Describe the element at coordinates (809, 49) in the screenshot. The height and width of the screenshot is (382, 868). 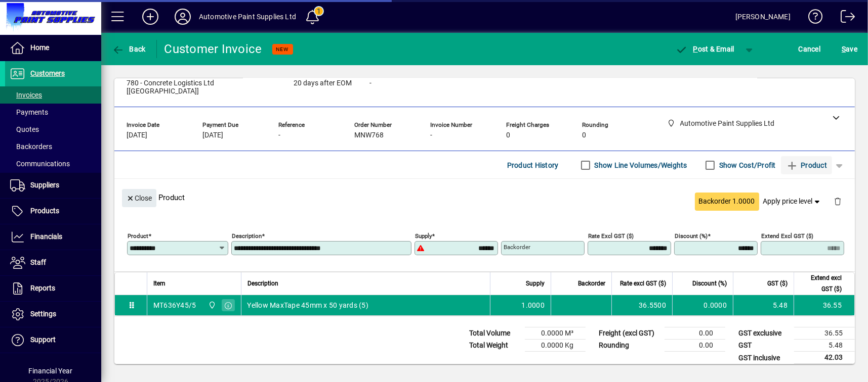
I see `button: Cancel` at that location.